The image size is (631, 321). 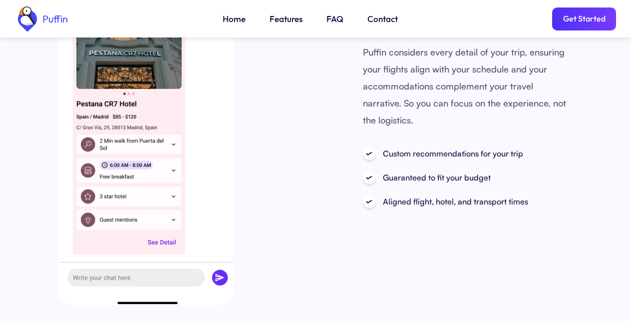 What do you see at coordinates (286, 19) in the screenshot?
I see `a: Features` at bounding box center [286, 19].